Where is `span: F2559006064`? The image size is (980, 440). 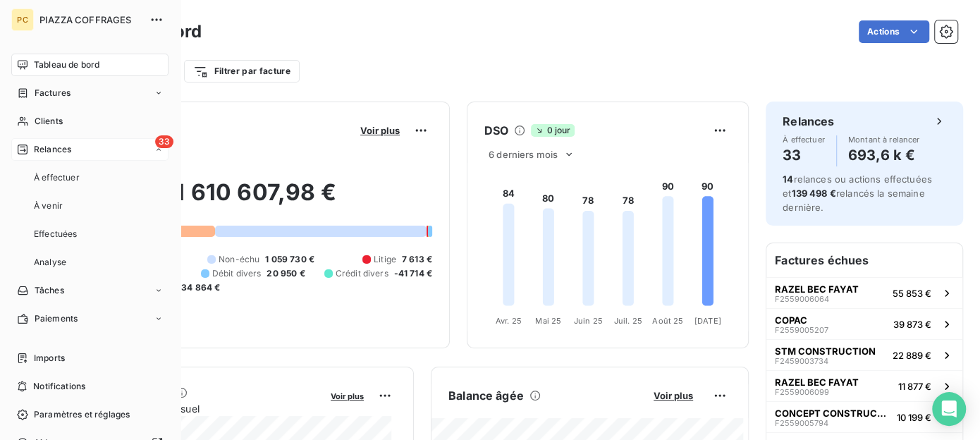 span: F2559006064 is located at coordinates (801, 299).